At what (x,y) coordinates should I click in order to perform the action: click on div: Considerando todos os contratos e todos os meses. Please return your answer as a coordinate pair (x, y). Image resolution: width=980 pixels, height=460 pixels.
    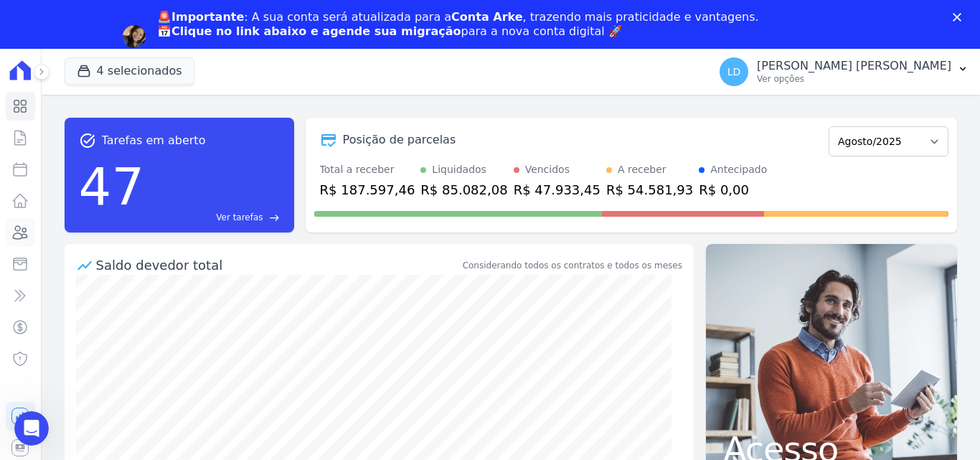
    Looking at the image, I should click on (572, 265).